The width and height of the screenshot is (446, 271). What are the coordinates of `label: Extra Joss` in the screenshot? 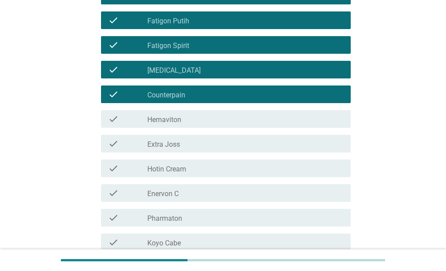 It's located at (164, 145).